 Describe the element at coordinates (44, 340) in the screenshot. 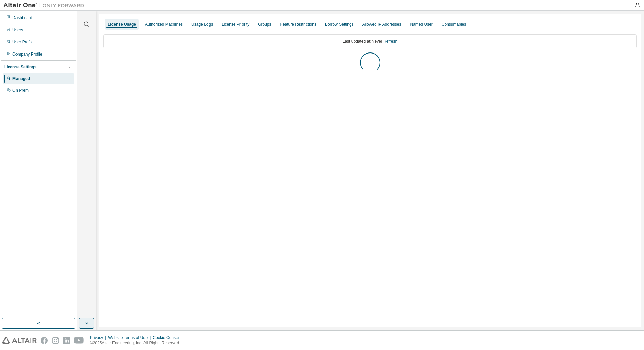

I see `img: facebook.svg` at that location.